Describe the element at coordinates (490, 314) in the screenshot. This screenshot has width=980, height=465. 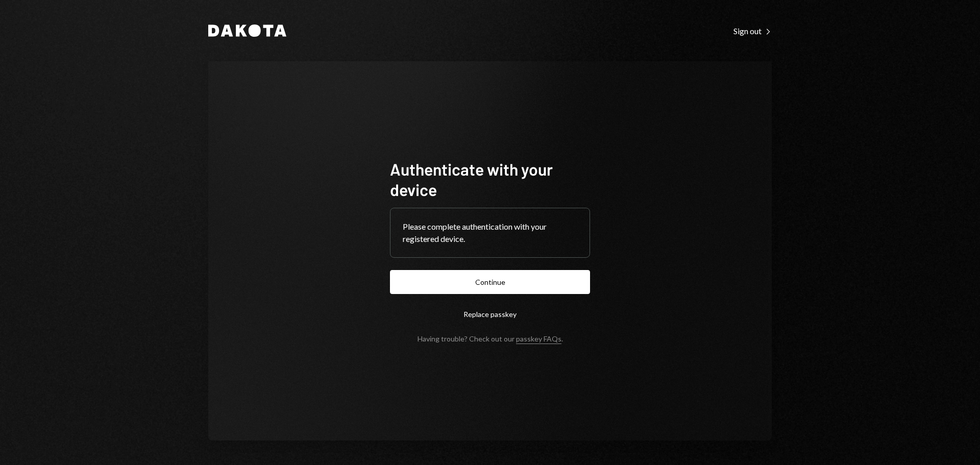
I see `button: Replace passkey` at that location.